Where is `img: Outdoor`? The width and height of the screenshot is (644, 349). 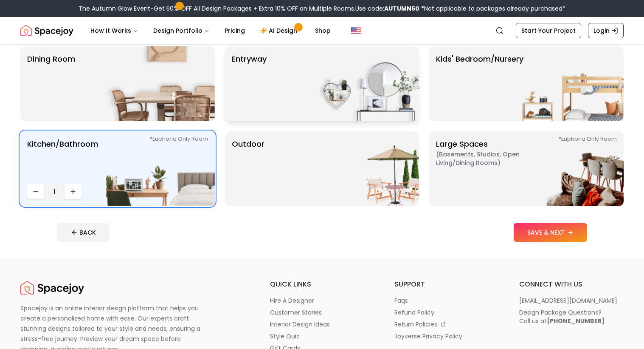
img: Outdoor is located at coordinates (365, 169).